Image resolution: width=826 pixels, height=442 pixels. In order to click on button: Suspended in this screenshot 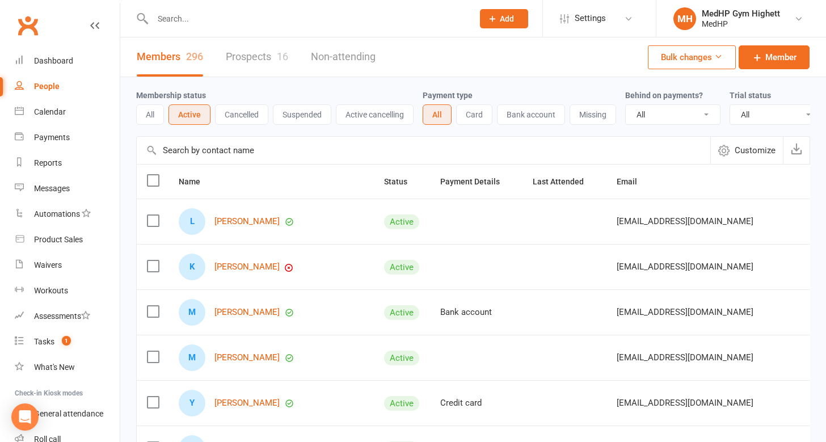, I will do `click(302, 115)`.